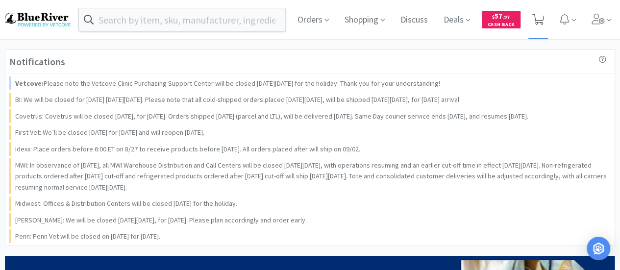 Image resolution: width=620 pixels, height=270 pixels. What do you see at coordinates (37, 62) in the screenshot?
I see `h3: Notifications` at bounding box center [37, 62].